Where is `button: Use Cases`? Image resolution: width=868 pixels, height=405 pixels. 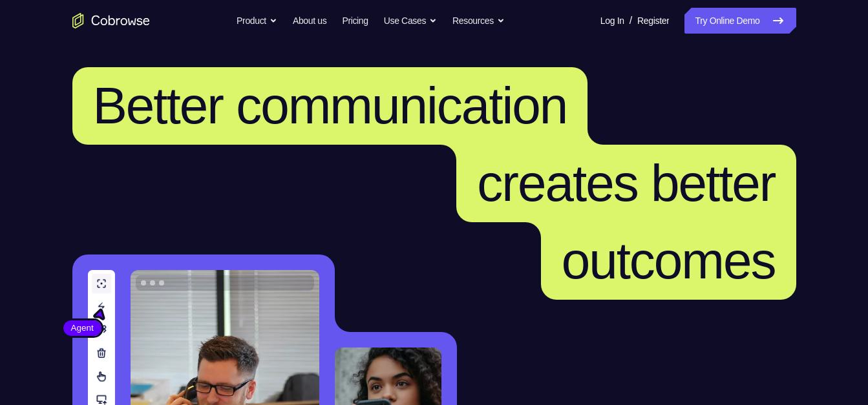
button: Use Cases is located at coordinates (411, 21).